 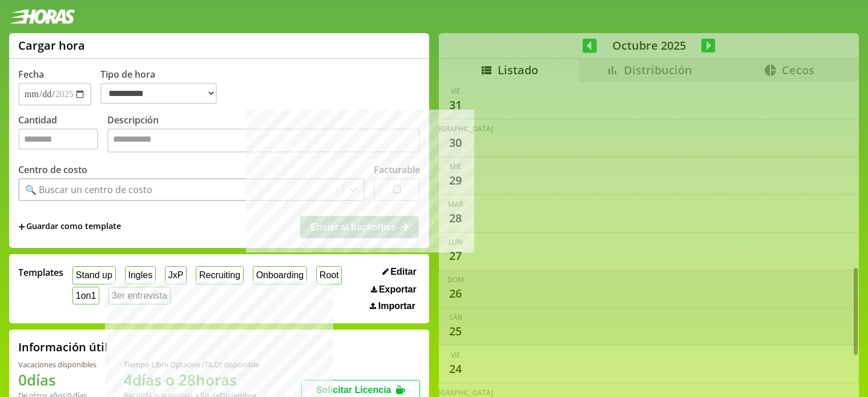 I want to click on button: Root, so click(x=329, y=275).